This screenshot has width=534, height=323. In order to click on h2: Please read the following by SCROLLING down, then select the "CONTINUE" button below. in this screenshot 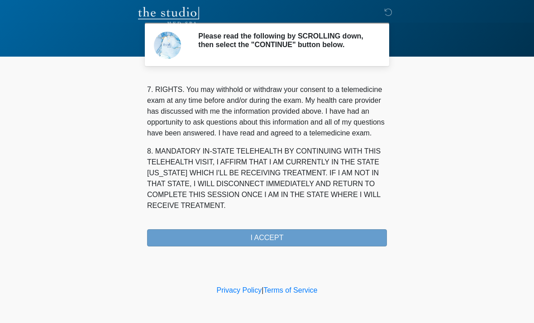, I will do `click(286, 40)`.